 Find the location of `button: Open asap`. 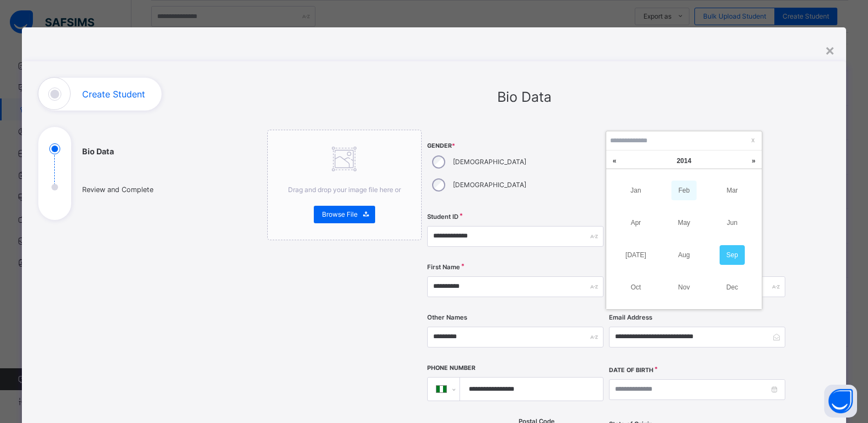

button: Open asap is located at coordinates (841, 401).